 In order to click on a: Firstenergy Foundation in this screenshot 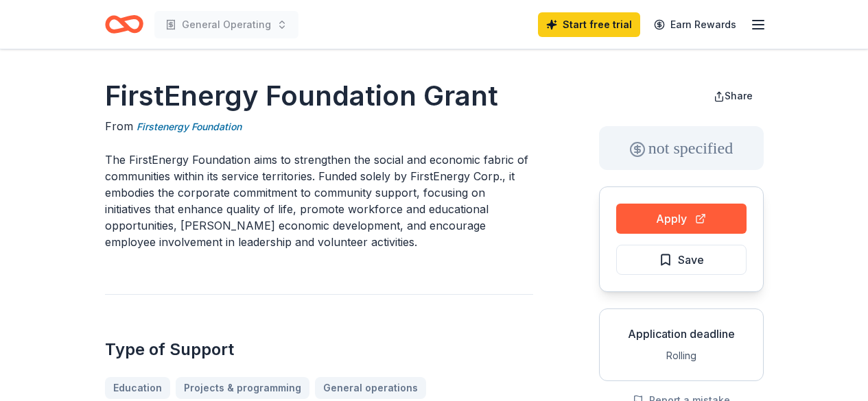, I will do `click(189, 127)`.